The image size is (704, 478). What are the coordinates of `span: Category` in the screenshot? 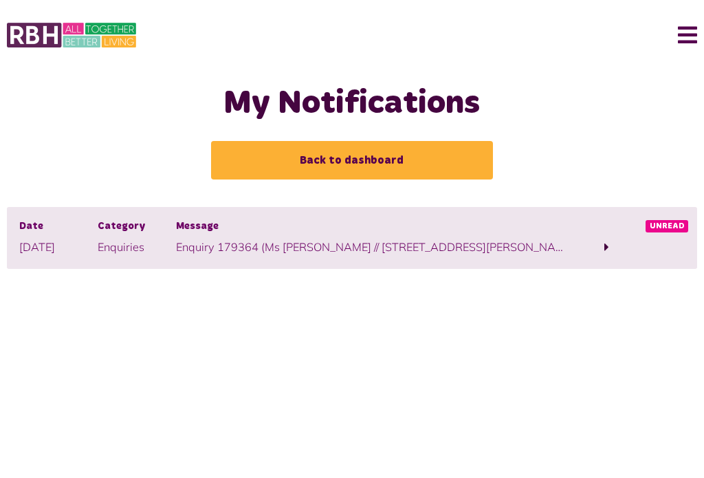 It's located at (137, 227).